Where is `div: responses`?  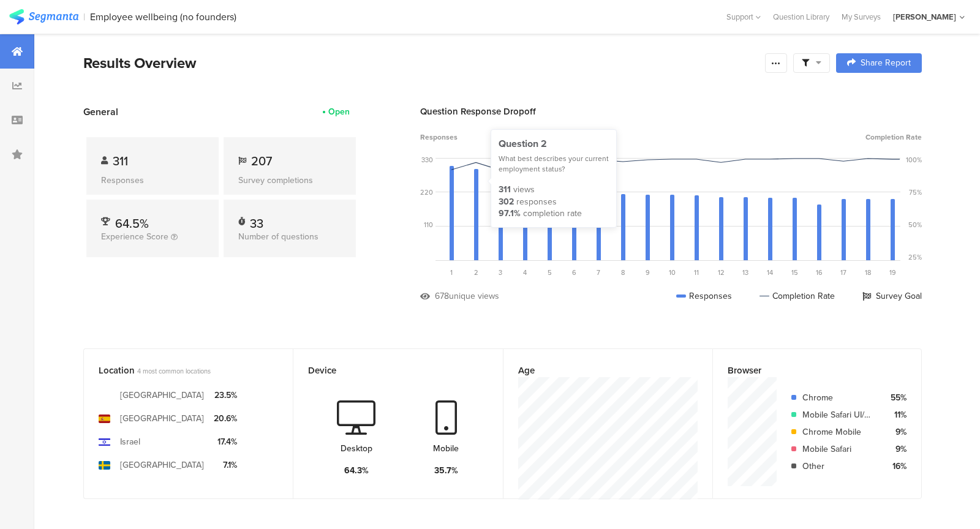 div: responses is located at coordinates (536, 202).